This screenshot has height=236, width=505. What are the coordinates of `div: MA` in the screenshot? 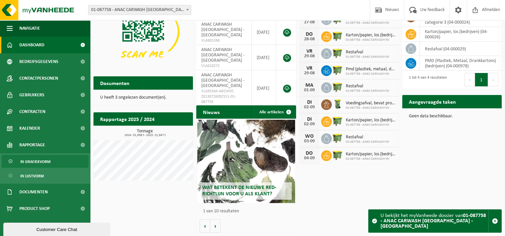 It's located at (309, 85).